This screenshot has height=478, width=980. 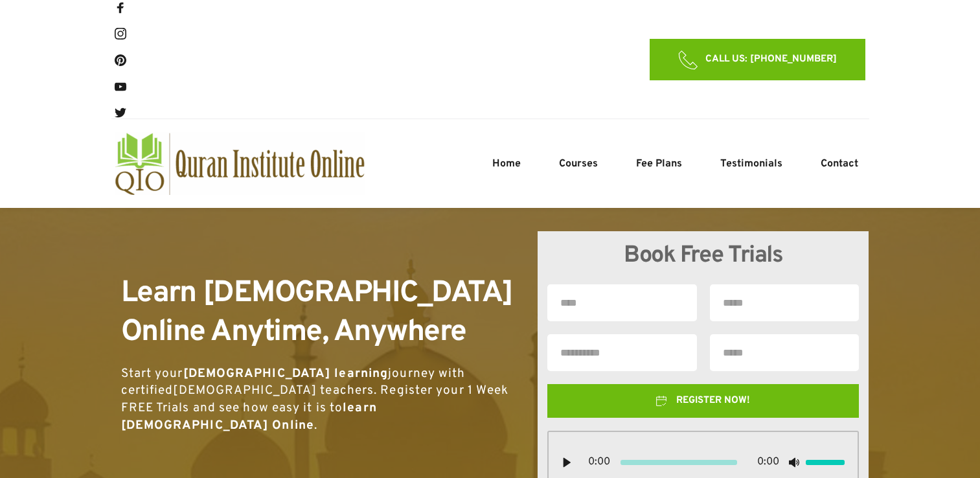 I want to click on span: Contact, so click(x=839, y=164).